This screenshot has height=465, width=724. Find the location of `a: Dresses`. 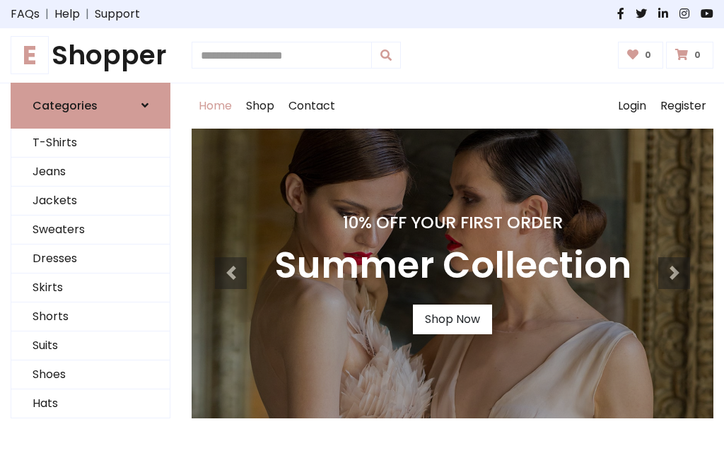

a: Dresses is located at coordinates (91, 259).